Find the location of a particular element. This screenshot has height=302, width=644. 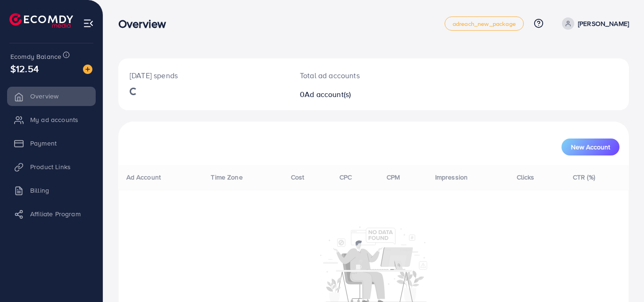

span: New Account is located at coordinates (590, 147).